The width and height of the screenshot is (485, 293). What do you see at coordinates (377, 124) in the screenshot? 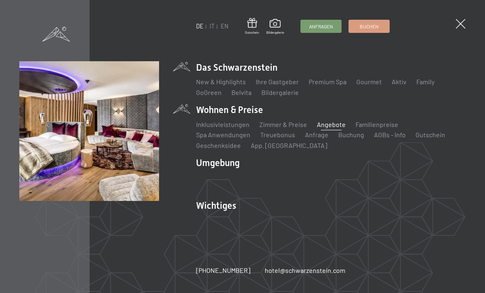
I see `a: Familienpreise` at bounding box center [377, 124].